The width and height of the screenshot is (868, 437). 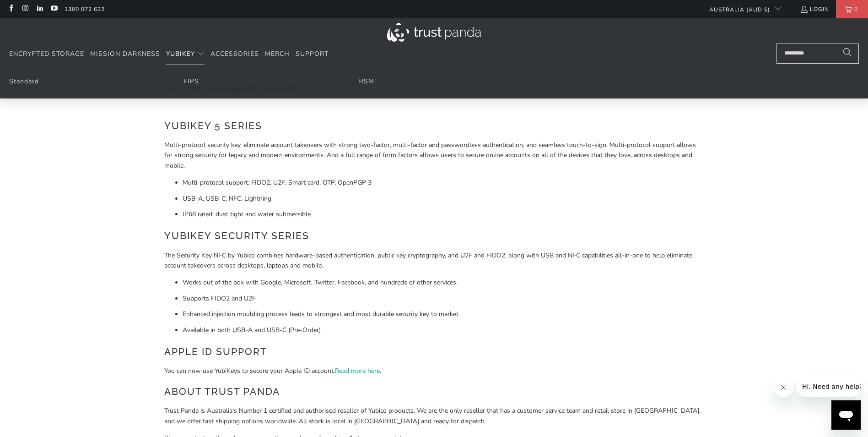 I want to click on a: HSM, so click(x=366, y=81).